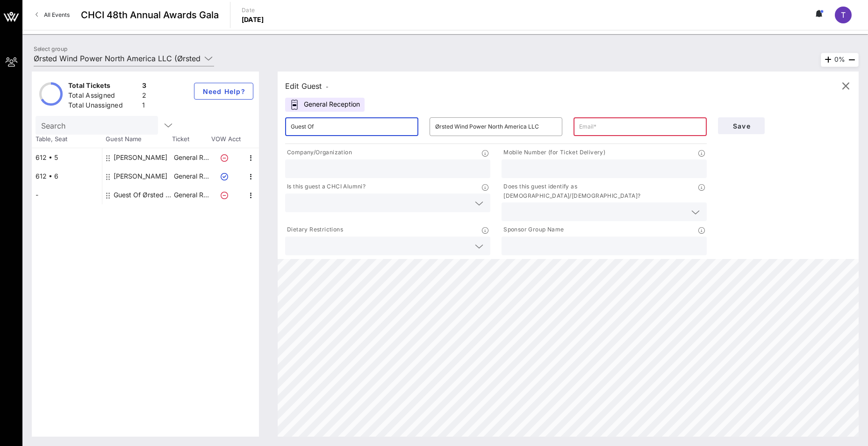 Image resolution: width=868 pixels, height=446 pixels. I want to click on p: Is this guest a CHCI Alumni?, so click(325, 186).